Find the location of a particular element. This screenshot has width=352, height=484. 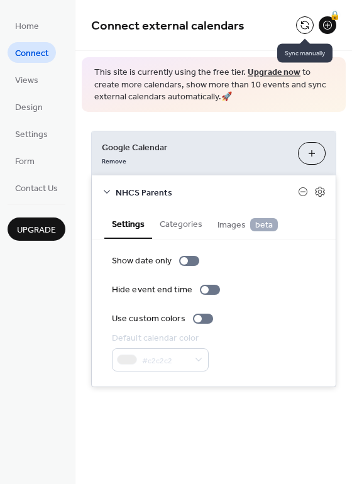

span: Sync manually is located at coordinates (305, 53).